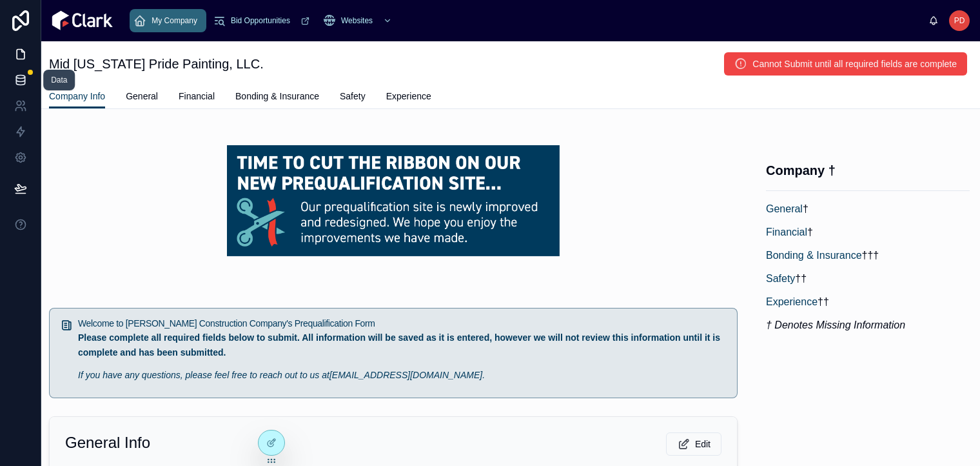 This screenshot has height=466, width=980. What do you see at coordinates (353, 96) in the screenshot?
I see `span: Safety` at bounding box center [353, 96].